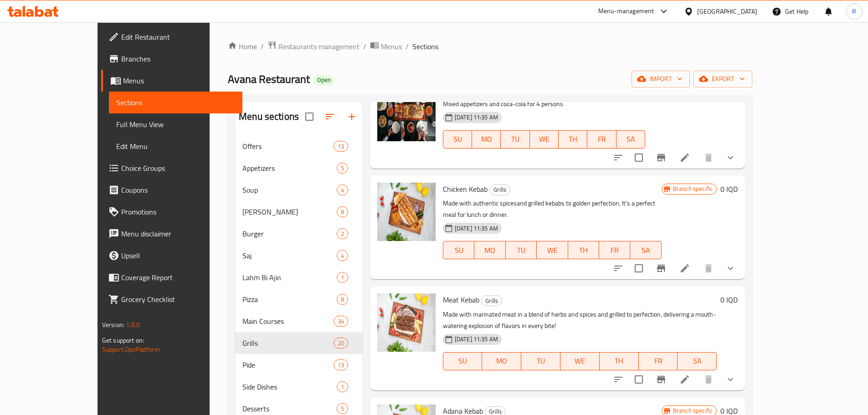 Image resolution: width=868 pixels, height=415 pixels. I want to click on div: Gus, so click(289, 212).